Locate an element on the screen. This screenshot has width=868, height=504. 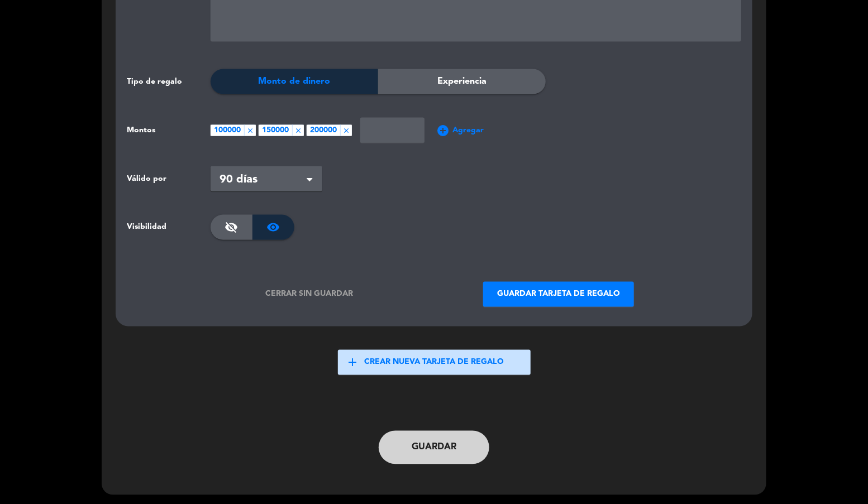
button: Cerrar sin guardar is located at coordinates (310, 294).